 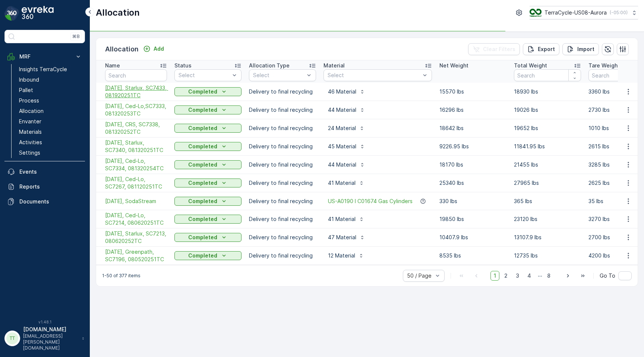 I want to click on p: 25340 lbs, so click(x=473, y=183).